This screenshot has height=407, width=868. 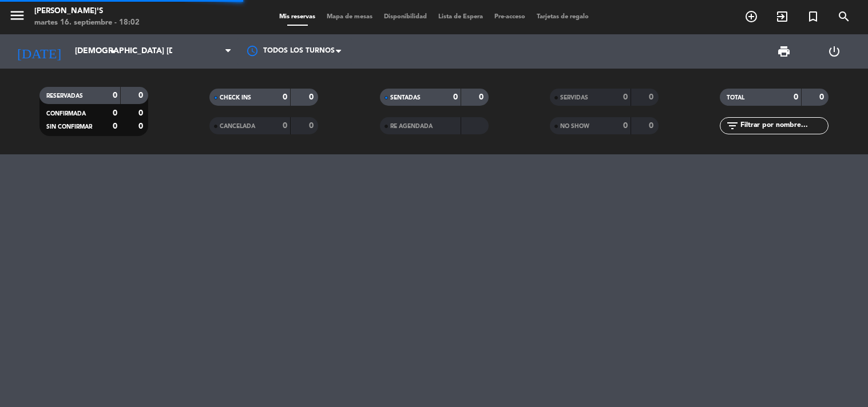 What do you see at coordinates (574, 126) in the screenshot?
I see `span: NO SHOW` at bounding box center [574, 126].